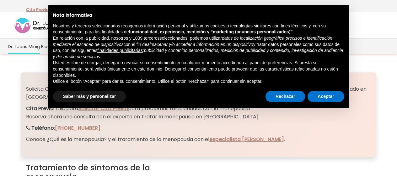 This screenshot has width=397, height=176. Describe the element at coordinates (174, 38) in the screenshot. I see `button: seleccionados` at that location.